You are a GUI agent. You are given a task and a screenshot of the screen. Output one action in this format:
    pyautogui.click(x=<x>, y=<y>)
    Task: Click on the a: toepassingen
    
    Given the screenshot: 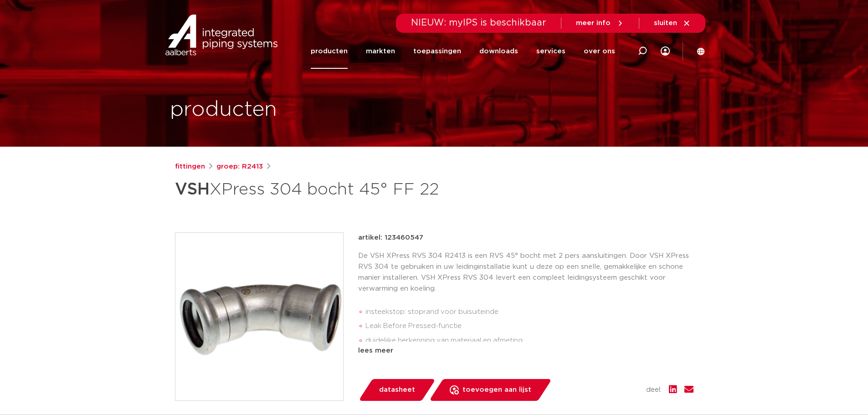 What is the action you would take?
    pyautogui.click(x=437, y=51)
    